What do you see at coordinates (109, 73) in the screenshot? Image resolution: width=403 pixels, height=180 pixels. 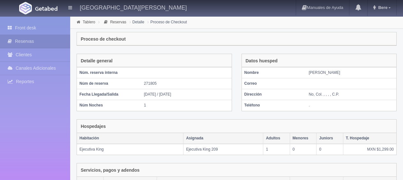 I see `th: Núm. reserva interna` at bounding box center [109, 73].